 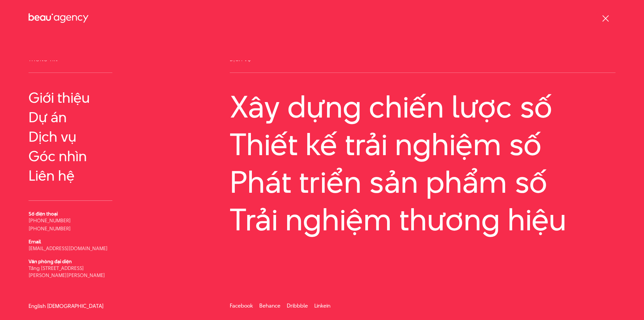 I want to click on a: Dự án, so click(x=70, y=117).